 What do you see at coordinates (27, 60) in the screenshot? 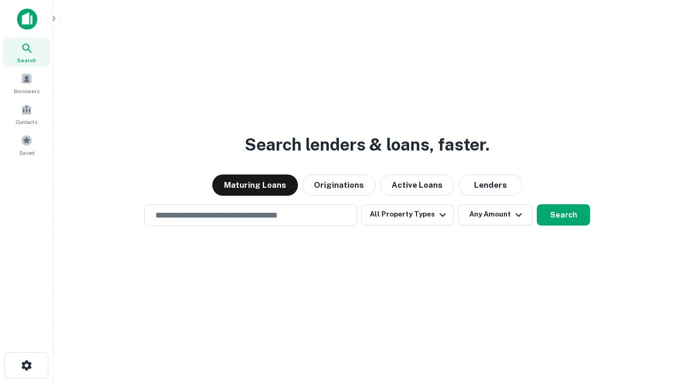
I see `span: Search` at bounding box center [27, 60].